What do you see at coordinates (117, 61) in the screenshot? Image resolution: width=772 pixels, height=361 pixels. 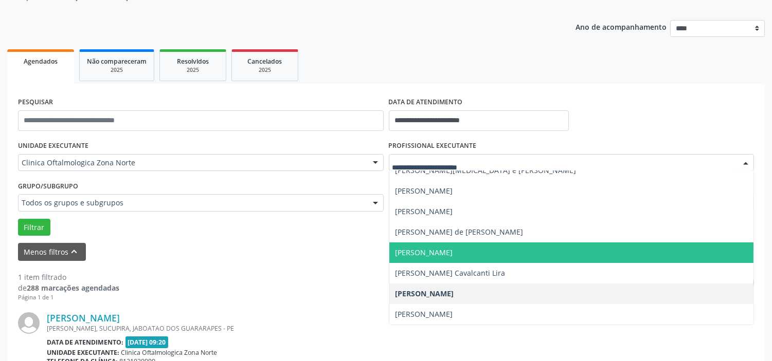 I see `span: Não compareceram` at bounding box center [117, 61].